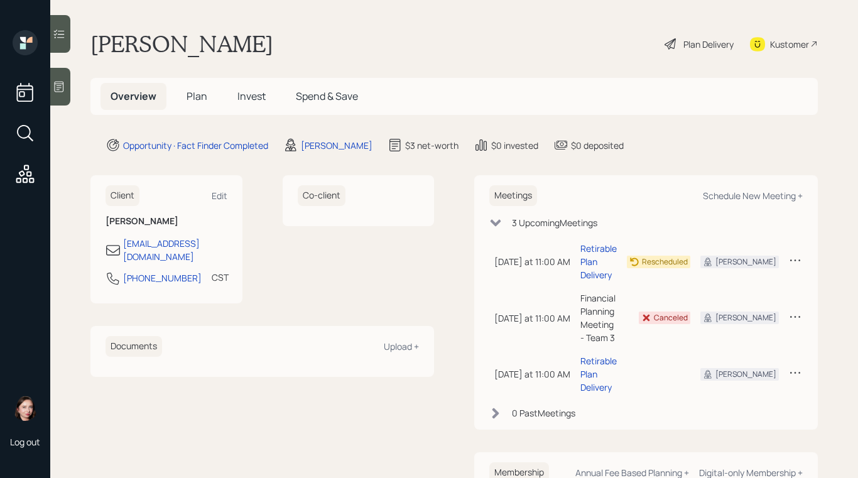  Describe the element at coordinates (671, 318) in the screenshot. I see `div: Canceled` at that location.